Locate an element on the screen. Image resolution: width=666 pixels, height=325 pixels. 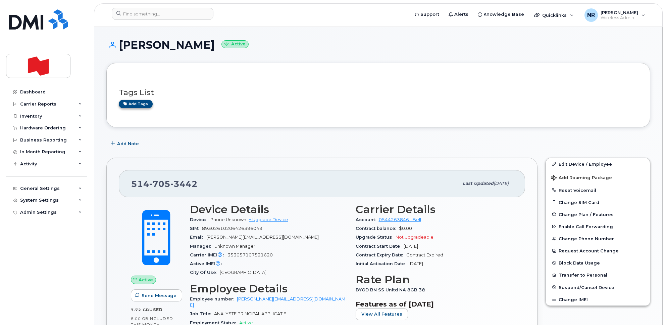
span: Contract Start Date is located at coordinates (380, 246).